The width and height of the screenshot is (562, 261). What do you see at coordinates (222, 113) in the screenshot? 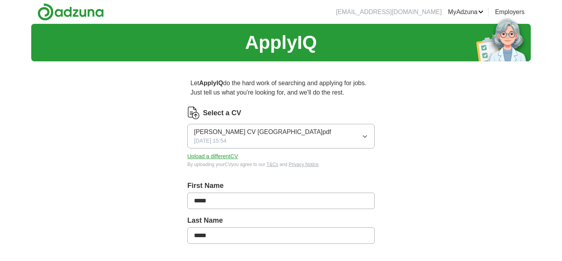
I see `label: Select a CV` at bounding box center [222, 113].